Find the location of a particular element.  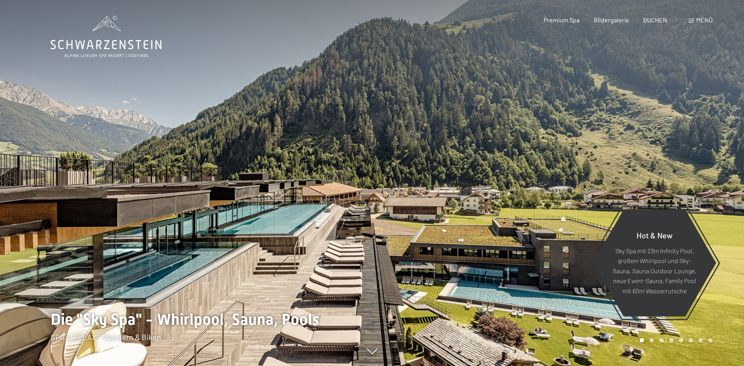

span: Bildergalerie is located at coordinates (612, 20).